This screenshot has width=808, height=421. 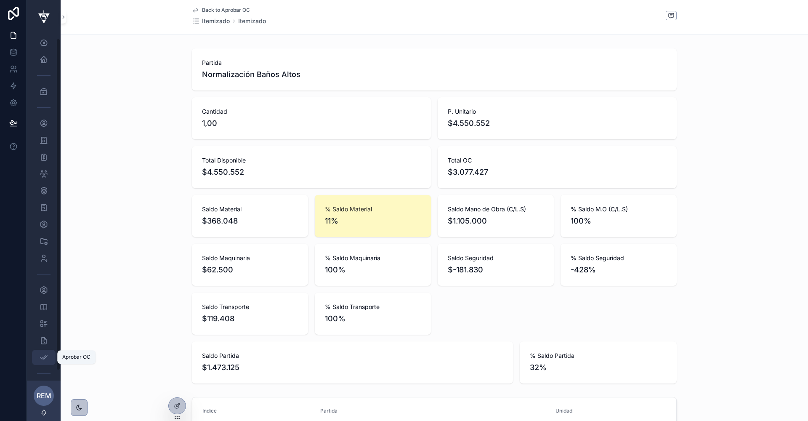 What do you see at coordinates (311, 111) in the screenshot?
I see `span: Cantidad` at bounding box center [311, 111].